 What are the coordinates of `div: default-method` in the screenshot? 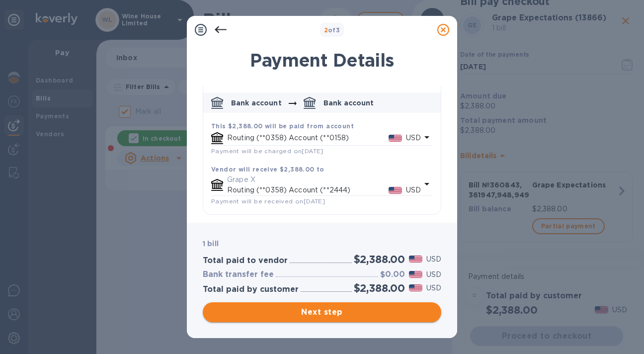 It's located at (322, 152).